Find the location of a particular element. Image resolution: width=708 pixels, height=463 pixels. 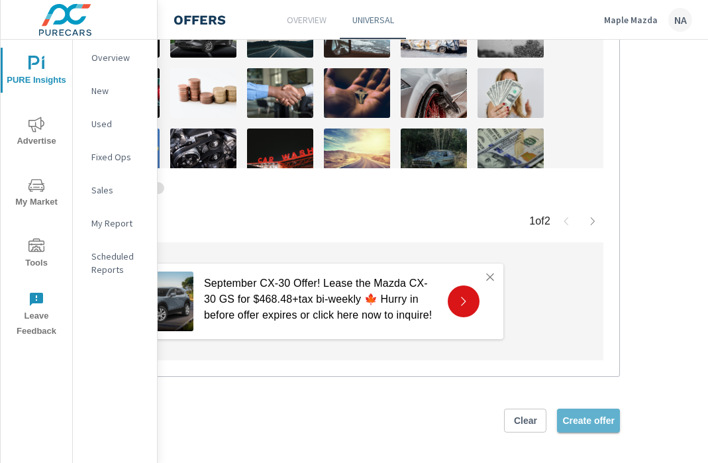

p: Used is located at coordinates (119, 124).